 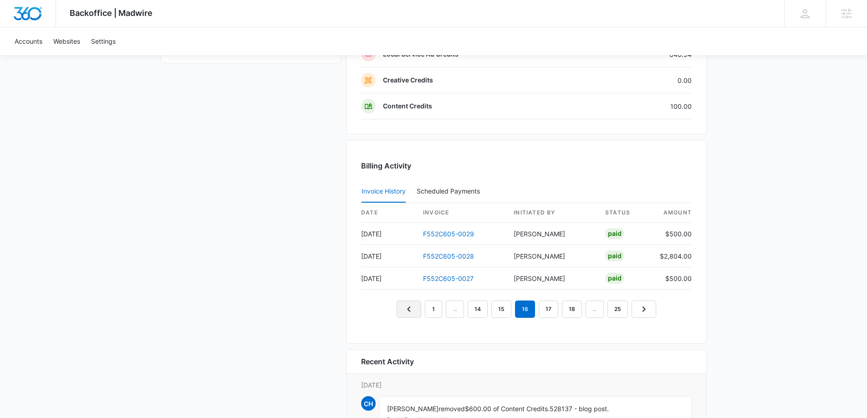 I want to click on td: 0.00, so click(x=644, y=80).